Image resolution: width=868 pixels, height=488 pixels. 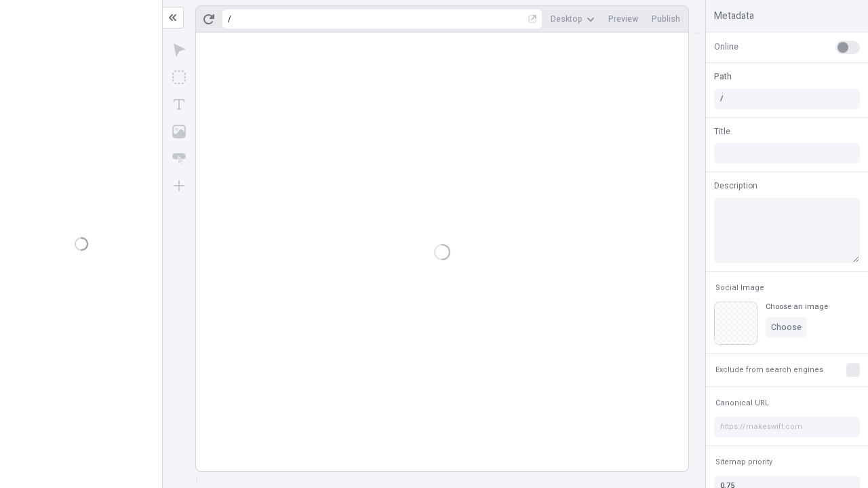 I want to click on button: Preview, so click(x=623, y=19).